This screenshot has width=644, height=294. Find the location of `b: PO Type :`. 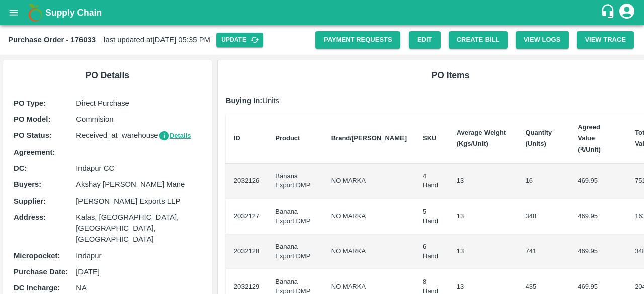

b: PO Type : is located at coordinates (29, 103).